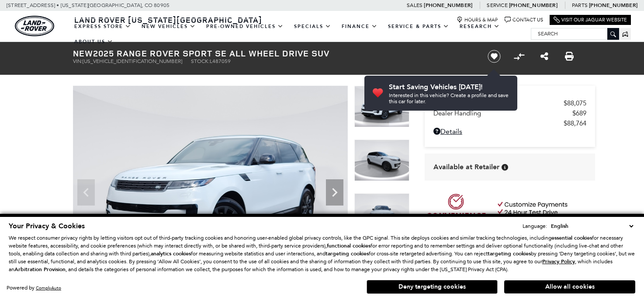 This screenshot has height=300, width=644. What do you see at coordinates (419, 27) in the screenshot?
I see `a: Service & Parts` at bounding box center [419, 27].